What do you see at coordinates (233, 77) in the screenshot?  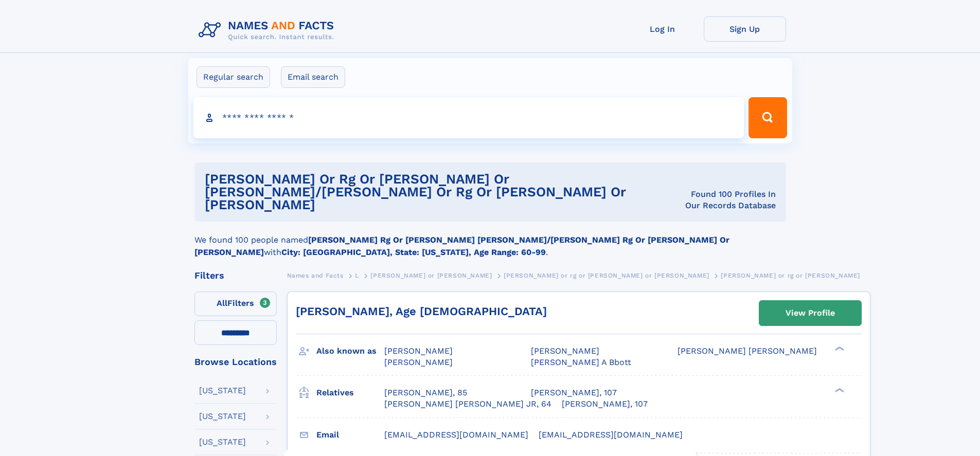 I see `label: Regular search` at bounding box center [233, 77].